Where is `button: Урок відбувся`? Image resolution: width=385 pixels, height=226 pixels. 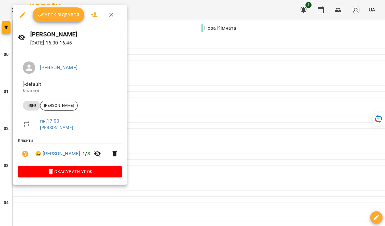
button: Урок відбувся is located at coordinates (59, 15).